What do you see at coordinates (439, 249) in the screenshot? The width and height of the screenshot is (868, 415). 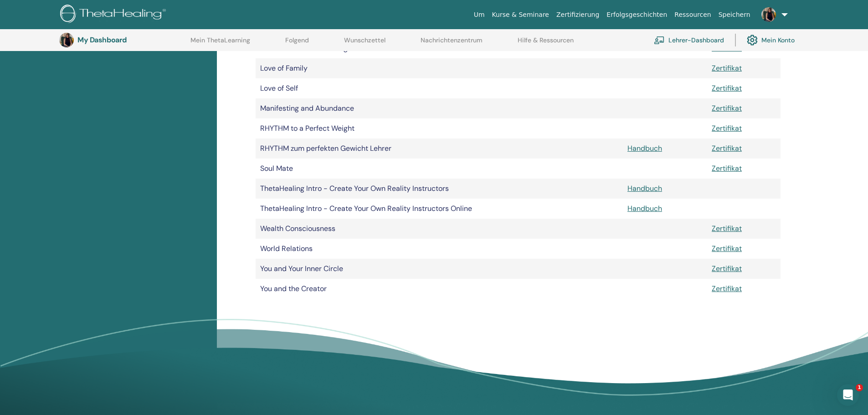 I see `td: World Relations` at bounding box center [439, 249].